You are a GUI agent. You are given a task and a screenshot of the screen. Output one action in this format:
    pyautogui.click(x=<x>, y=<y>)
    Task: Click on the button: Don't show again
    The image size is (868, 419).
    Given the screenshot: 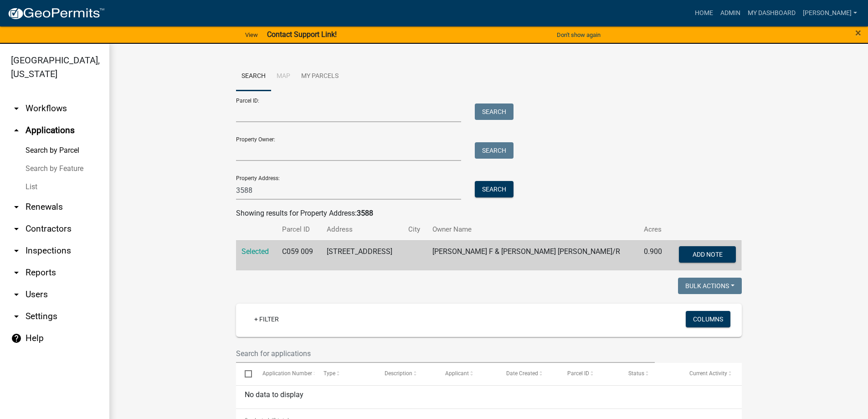 What is the action you would take?
    pyautogui.click(x=578, y=35)
    